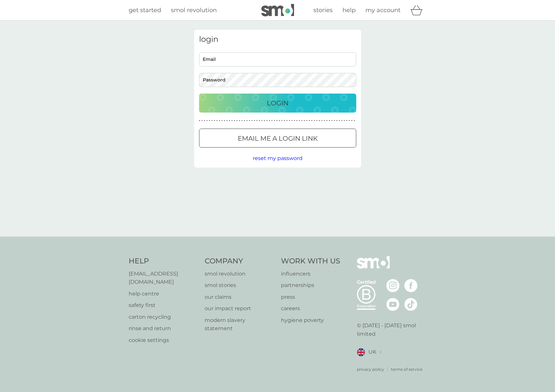 This screenshot has width=555, height=392. I want to click on p: press, so click(311, 297).